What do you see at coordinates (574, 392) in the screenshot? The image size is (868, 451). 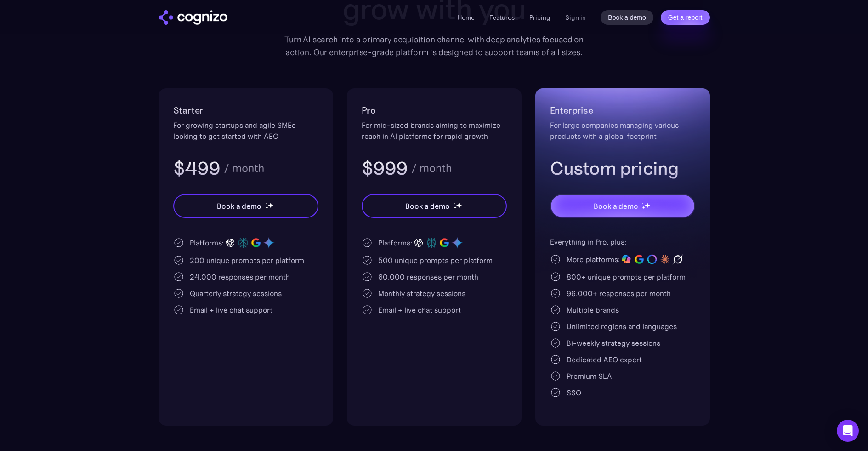 I see `div: SSO` at bounding box center [574, 392].